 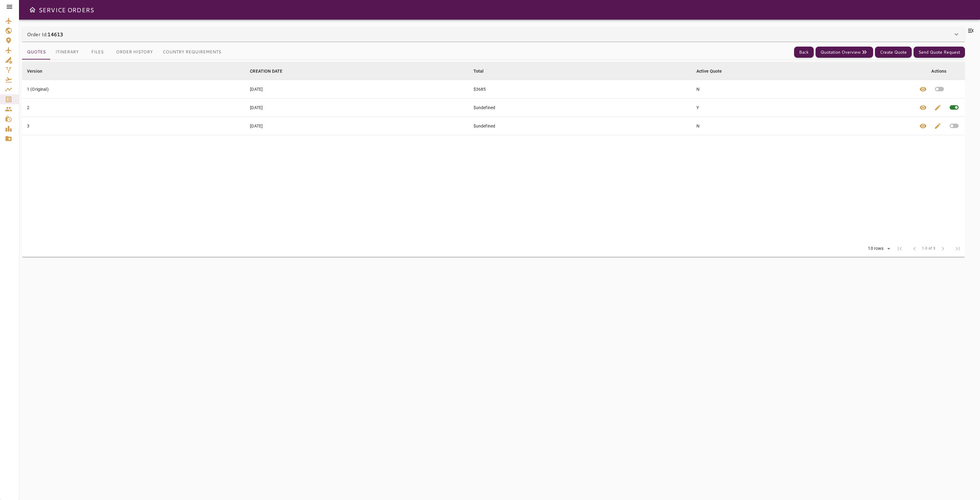 I want to click on span: CREATION DATE, so click(x=271, y=71).